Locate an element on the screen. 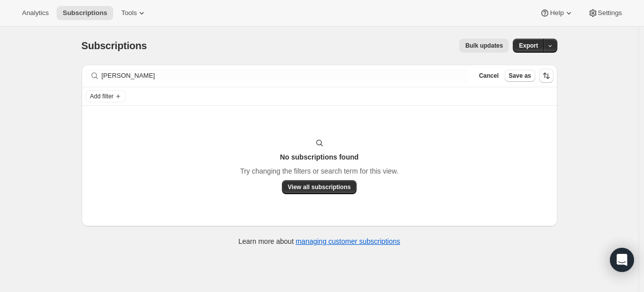 The image size is (644, 292). button: Analytics is located at coordinates (35, 13).